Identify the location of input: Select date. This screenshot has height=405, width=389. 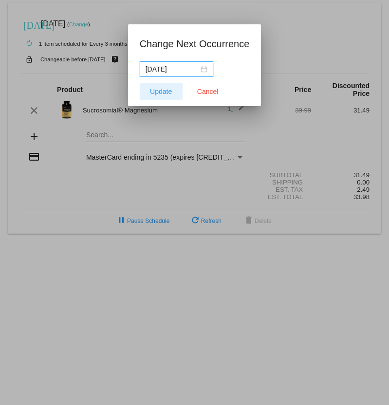
(172, 69).